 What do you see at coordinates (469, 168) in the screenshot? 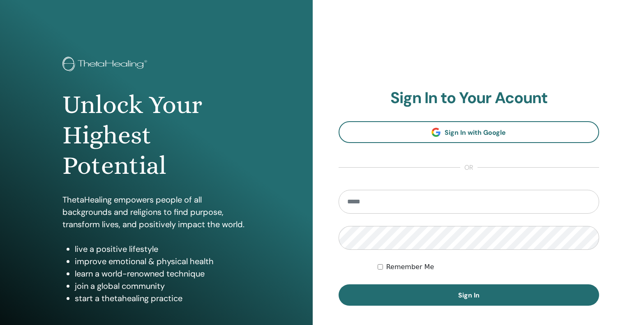
I see `span: or` at bounding box center [469, 168].